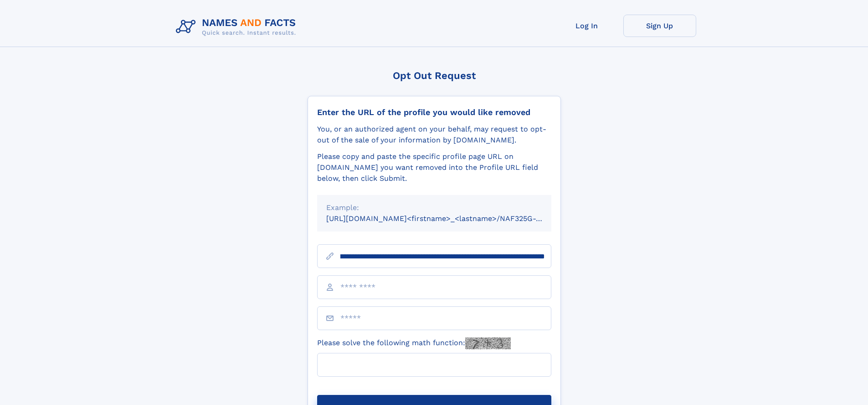  Describe the element at coordinates (434, 134) in the screenshot. I see `div: You, or an authorized agent on your behalf, may request to opt-out of the sale of your informatio...` at that location.